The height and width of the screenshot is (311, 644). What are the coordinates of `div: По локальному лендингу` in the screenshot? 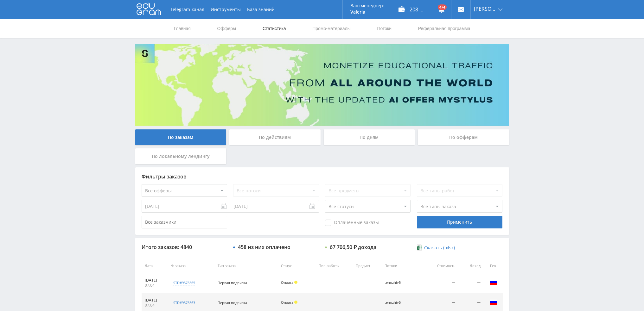 It's located at (181, 157).